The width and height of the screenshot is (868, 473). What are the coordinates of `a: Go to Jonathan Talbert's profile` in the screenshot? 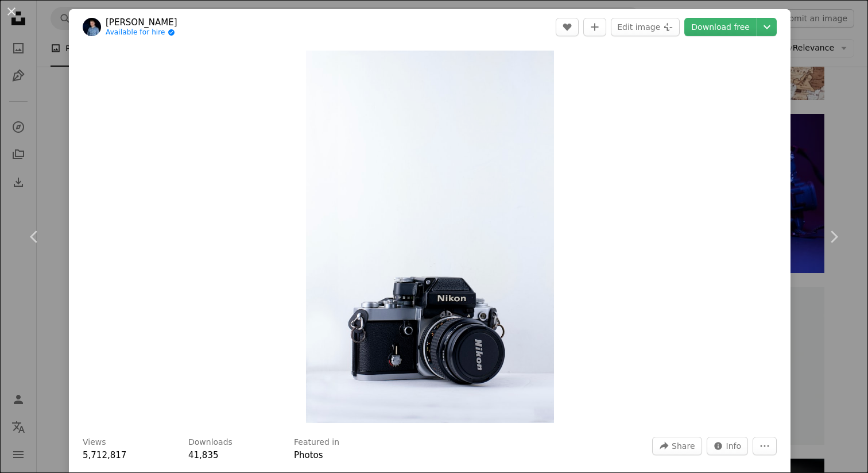 It's located at (92, 27).